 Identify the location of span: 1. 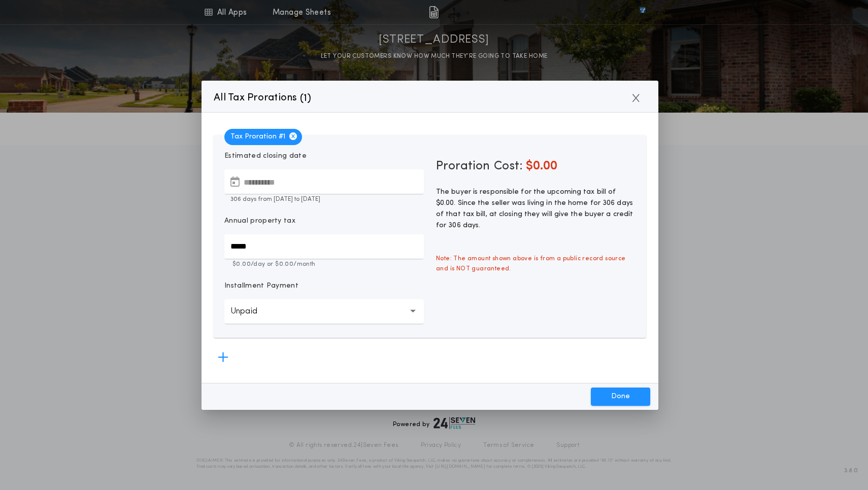
(305, 99).